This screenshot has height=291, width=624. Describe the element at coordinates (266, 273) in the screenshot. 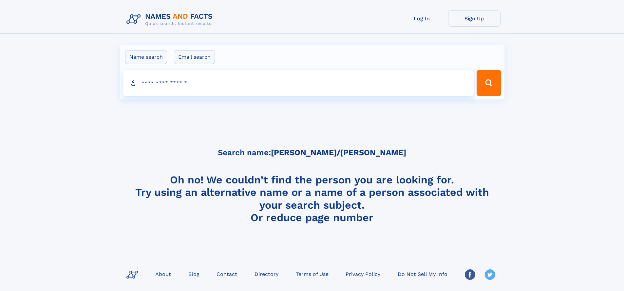

I see `a: Directory` at that location.